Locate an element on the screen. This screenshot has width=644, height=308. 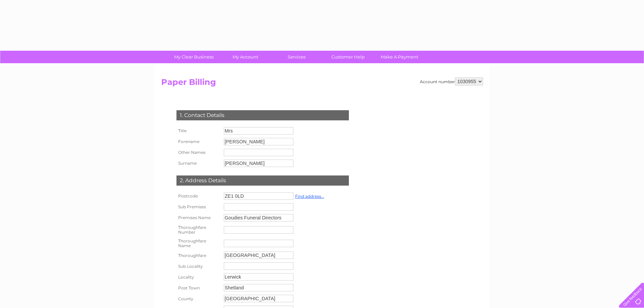
th: Locality is located at coordinates (198, 277).